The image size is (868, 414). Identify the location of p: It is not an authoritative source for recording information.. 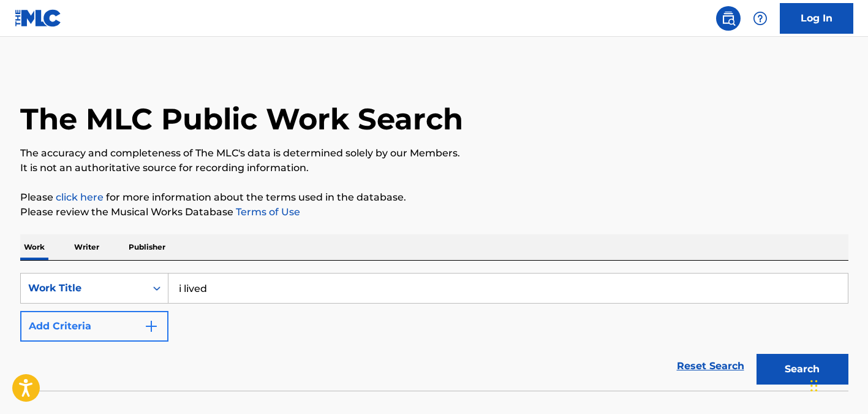
(434, 168).